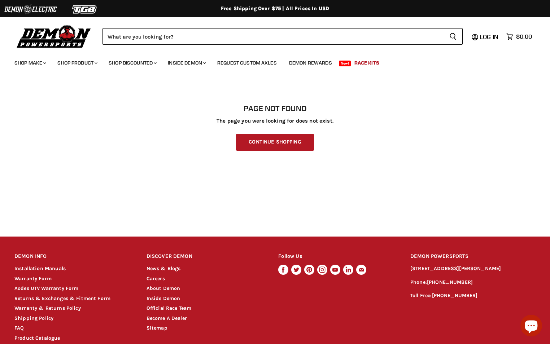  What do you see at coordinates (524, 36) in the screenshot?
I see `span: $0.00` at bounding box center [524, 36].